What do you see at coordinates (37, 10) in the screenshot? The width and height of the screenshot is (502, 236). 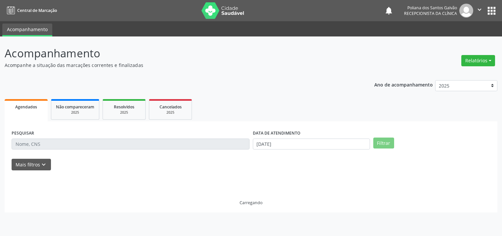 I see `span: Central de Marcação` at bounding box center [37, 10].